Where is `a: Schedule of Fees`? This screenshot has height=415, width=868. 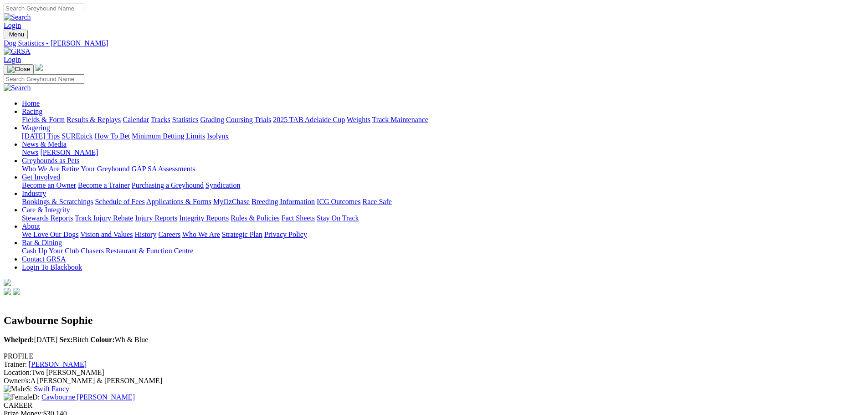
a: Schedule of Fees is located at coordinates (119, 202).